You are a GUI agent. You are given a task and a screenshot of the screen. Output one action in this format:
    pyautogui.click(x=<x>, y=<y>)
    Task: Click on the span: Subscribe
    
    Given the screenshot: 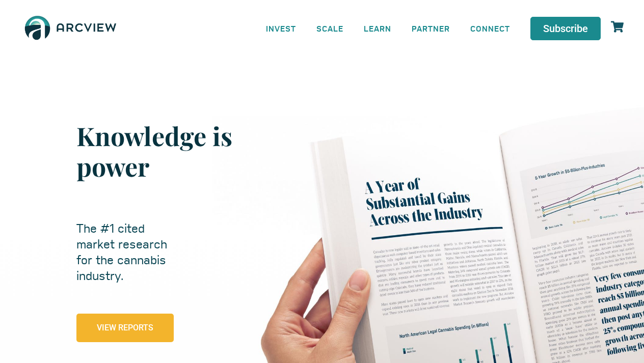 What is the action you would take?
    pyautogui.click(x=566, y=28)
    